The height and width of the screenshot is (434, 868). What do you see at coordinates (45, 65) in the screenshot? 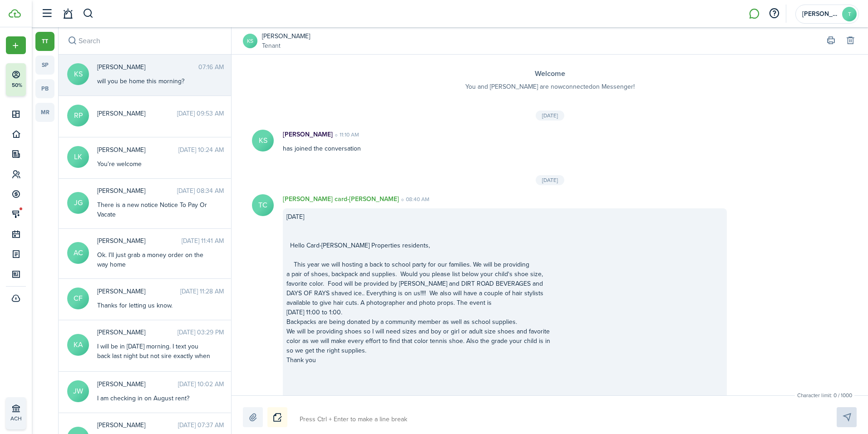
I see `a: sp` at bounding box center [45, 65].